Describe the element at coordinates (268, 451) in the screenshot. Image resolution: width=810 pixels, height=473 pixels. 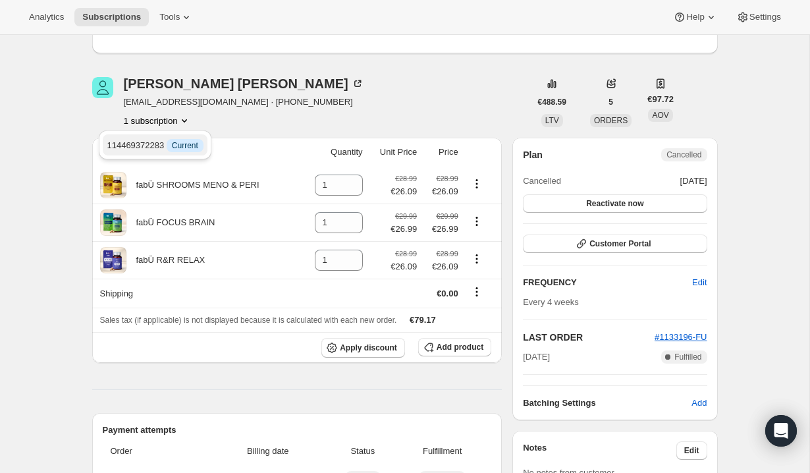
I see `span: Billing date` at that location.